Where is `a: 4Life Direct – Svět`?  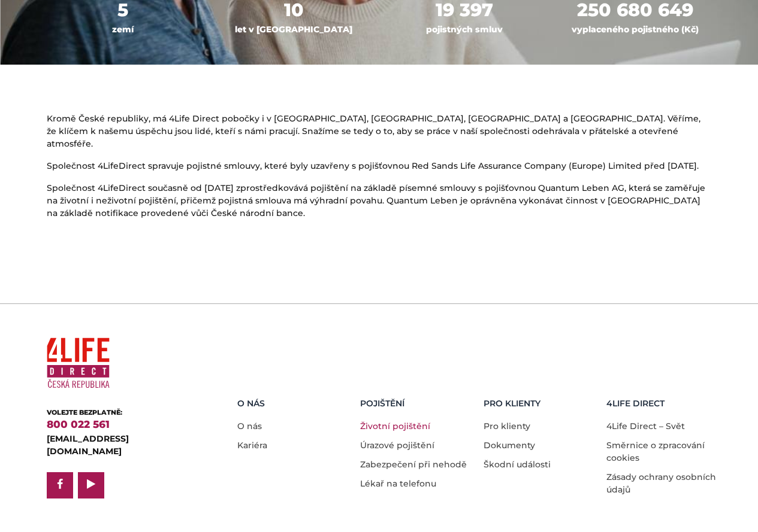
a: 4Life Direct – Svět is located at coordinates (645, 426).